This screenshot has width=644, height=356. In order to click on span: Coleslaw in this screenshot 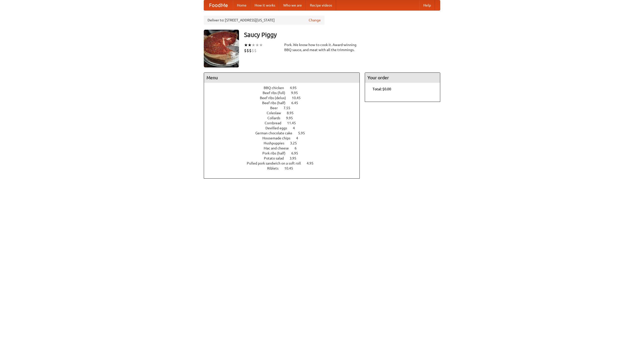, I will do `click(276, 113)`.